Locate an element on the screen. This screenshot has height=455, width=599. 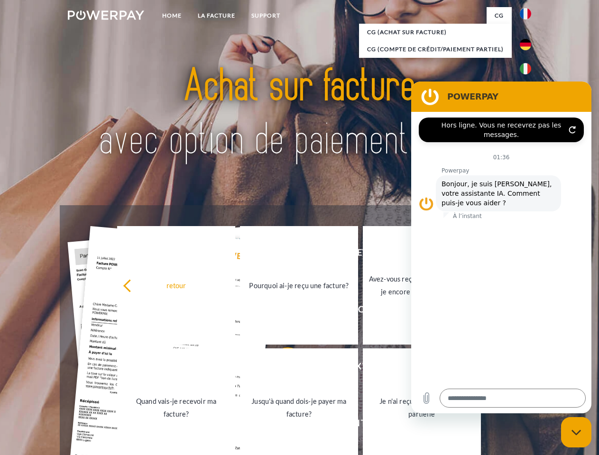
img: fr is located at coordinates (525, 14).